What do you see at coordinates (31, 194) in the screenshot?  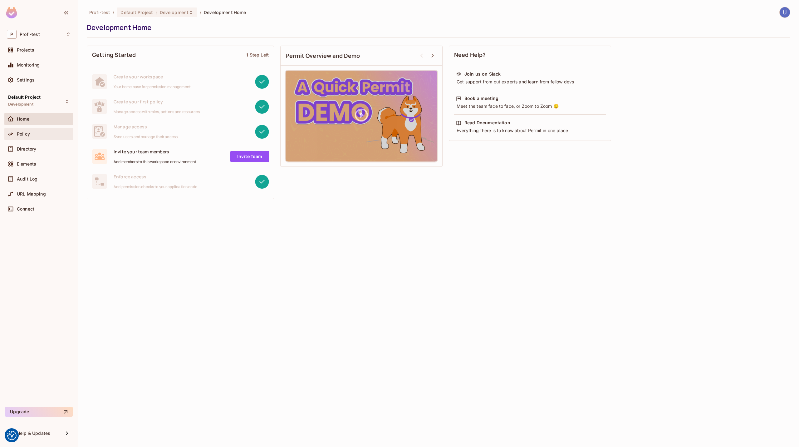 I see `span: URL Mapping` at bounding box center [31, 194].